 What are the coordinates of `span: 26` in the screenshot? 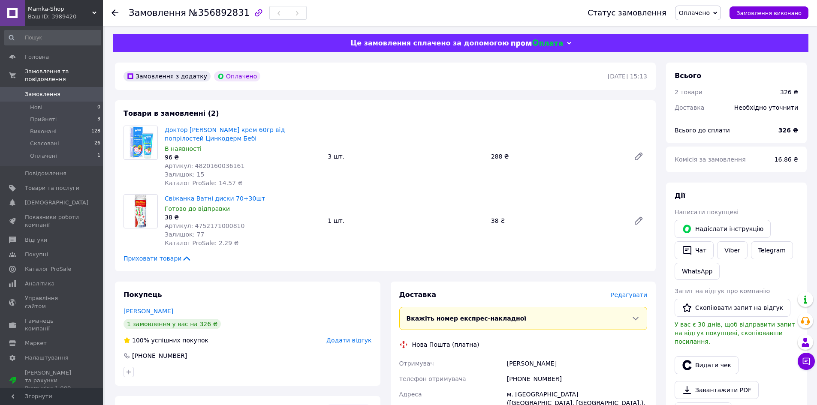 It's located at (97, 144).